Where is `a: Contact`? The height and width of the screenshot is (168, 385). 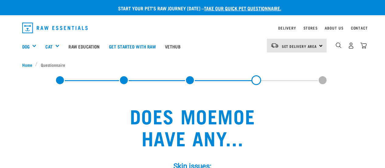
a: Contact is located at coordinates (360, 28).